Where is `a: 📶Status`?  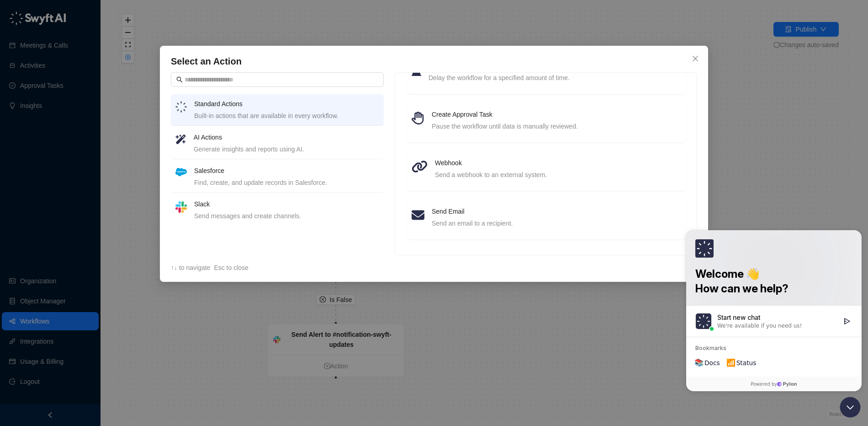
a: 📶Status is located at coordinates (56, 133).